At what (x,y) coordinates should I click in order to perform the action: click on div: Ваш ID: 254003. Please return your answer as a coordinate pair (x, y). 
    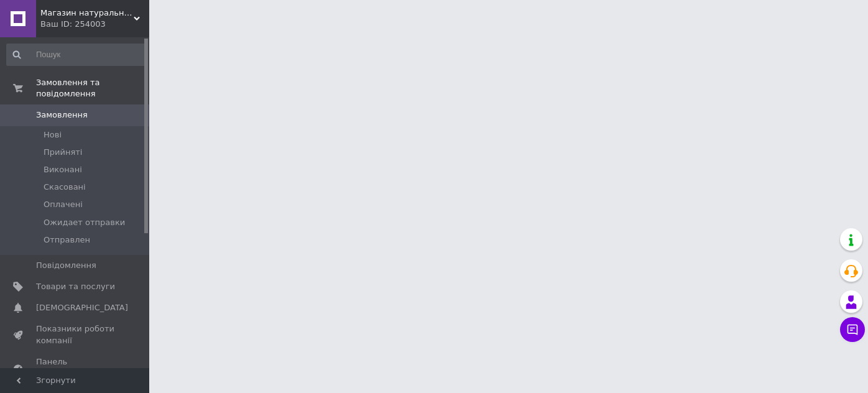
    Looking at the image, I should click on (95, 24).